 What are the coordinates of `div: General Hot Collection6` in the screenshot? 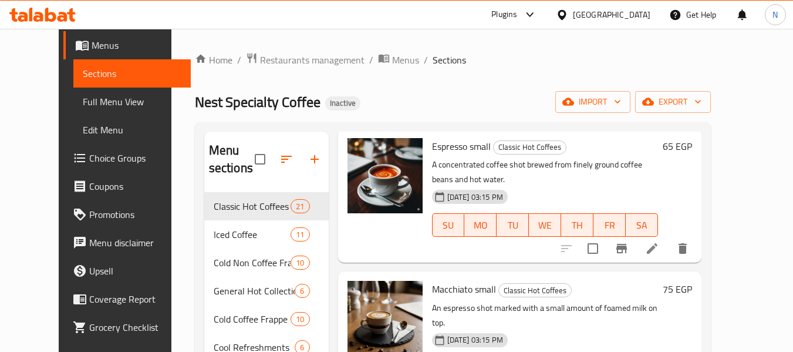 It's located at (266, 291).